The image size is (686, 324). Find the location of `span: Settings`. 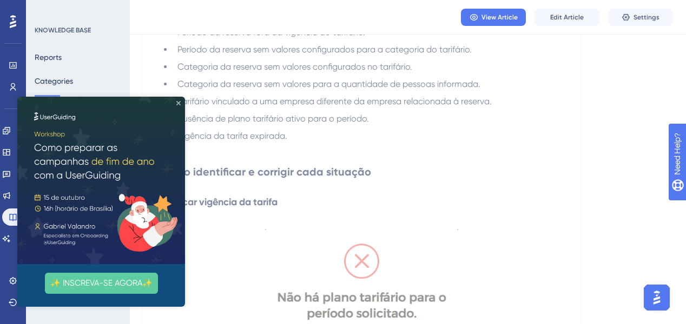

span: Settings is located at coordinates (646, 17).